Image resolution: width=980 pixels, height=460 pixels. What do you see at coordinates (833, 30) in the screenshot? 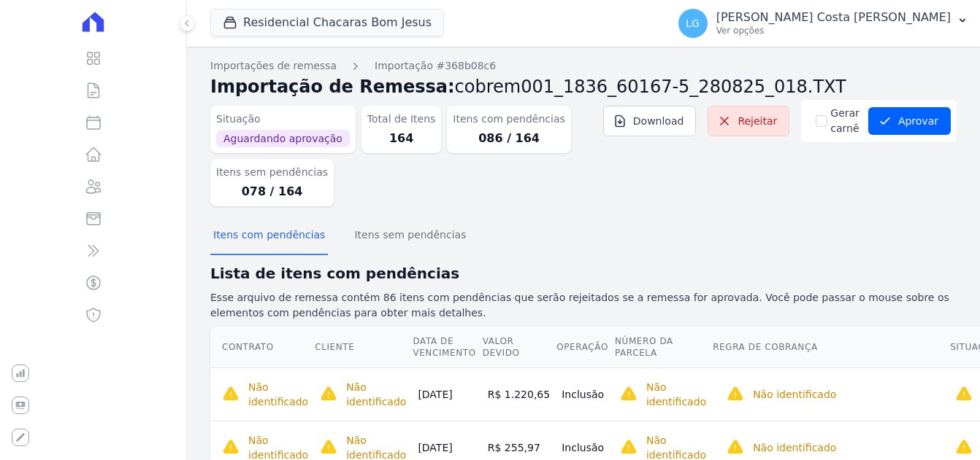
I see `p: Ver opções` at bounding box center [833, 30].